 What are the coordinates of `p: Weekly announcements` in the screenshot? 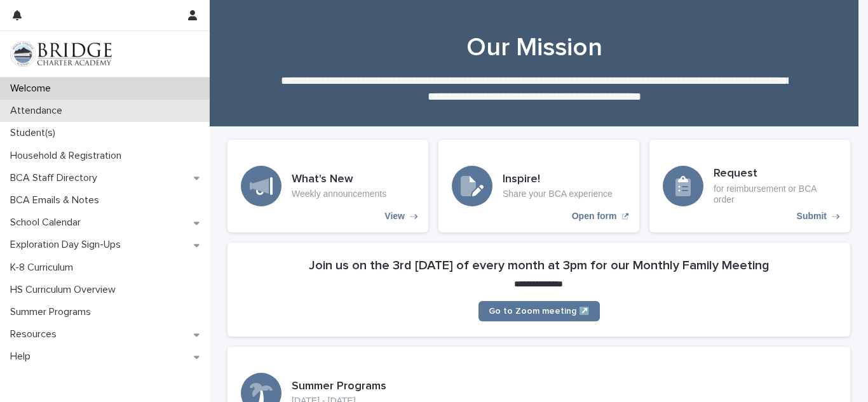 It's located at (339, 194).